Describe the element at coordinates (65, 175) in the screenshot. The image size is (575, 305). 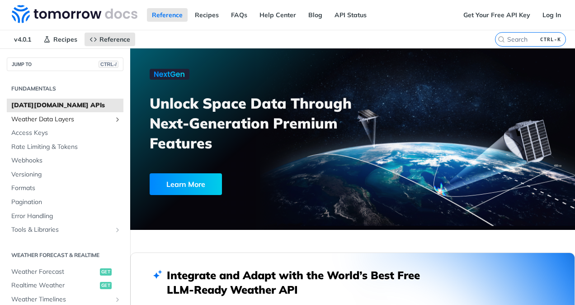
I see `a: Versioning` at that location.